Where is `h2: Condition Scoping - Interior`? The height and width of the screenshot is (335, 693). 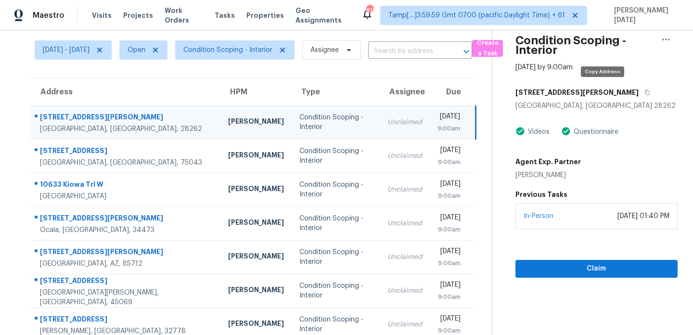
h2: Condition Scoping - Interior is located at coordinates (585, 45).